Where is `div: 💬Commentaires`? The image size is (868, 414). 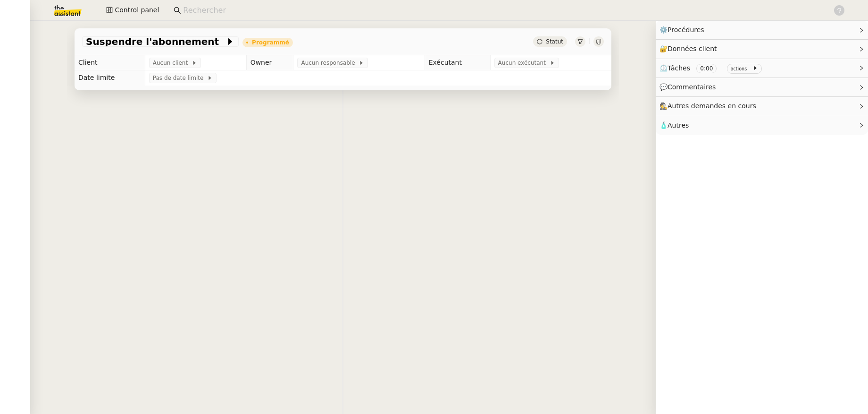
div: 💬Commentaires is located at coordinates (762, 87).